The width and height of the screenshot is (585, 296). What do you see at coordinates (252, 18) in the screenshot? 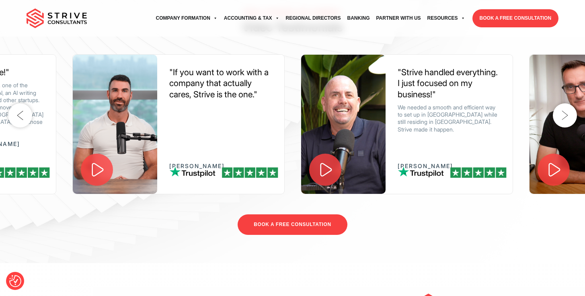
I see `a: Accounting & Tax` at bounding box center [252, 18].